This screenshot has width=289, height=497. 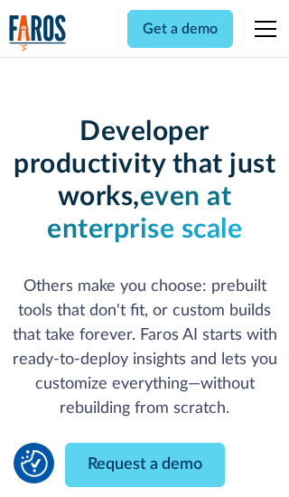 What do you see at coordinates (180, 29) in the screenshot?
I see `a: Get a demo` at bounding box center [180, 29].